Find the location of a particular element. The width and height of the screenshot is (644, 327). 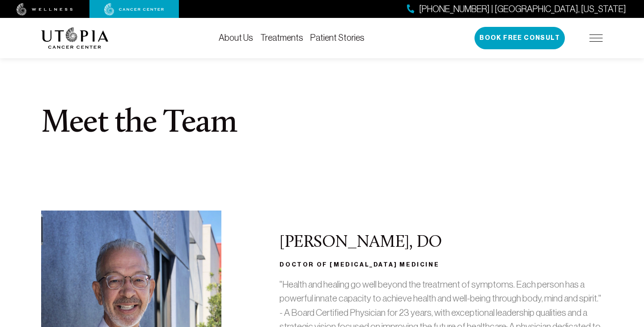

h1: Meet the Team is located at coordinates (322, 123).